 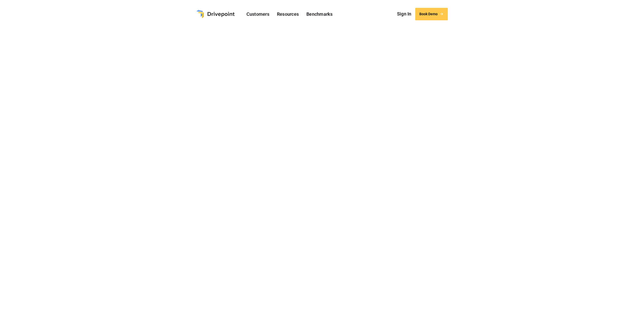 What do you see at coordinates (288, 14) in the screenshot?
I see `a: Resources` at bounding box center [288, 14].